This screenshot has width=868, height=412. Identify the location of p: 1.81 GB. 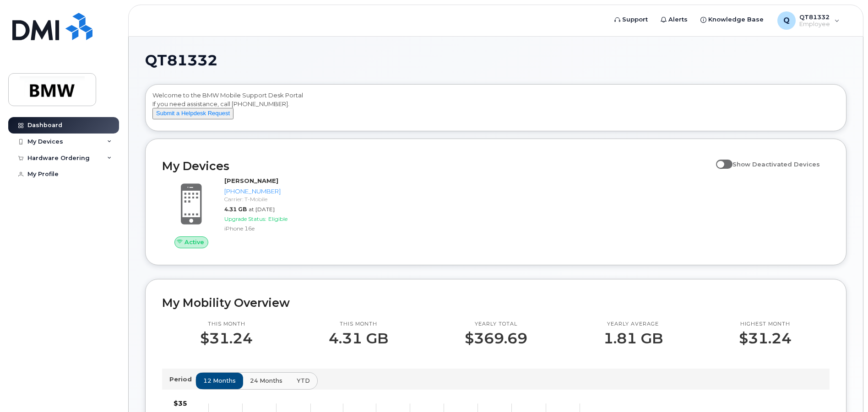
(633, 339).